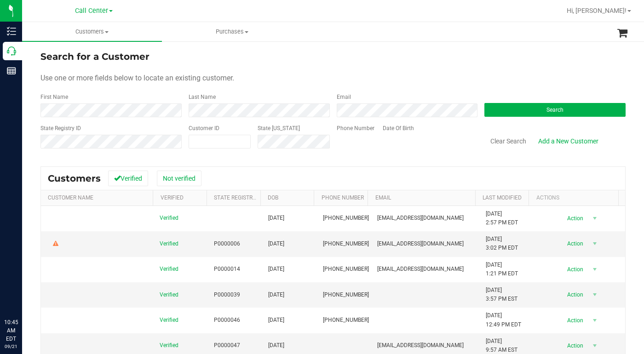  What do you see at coordinates (232, 31) in the screenshot?
I see `span: Purchases` at bounding box center [232, 31].